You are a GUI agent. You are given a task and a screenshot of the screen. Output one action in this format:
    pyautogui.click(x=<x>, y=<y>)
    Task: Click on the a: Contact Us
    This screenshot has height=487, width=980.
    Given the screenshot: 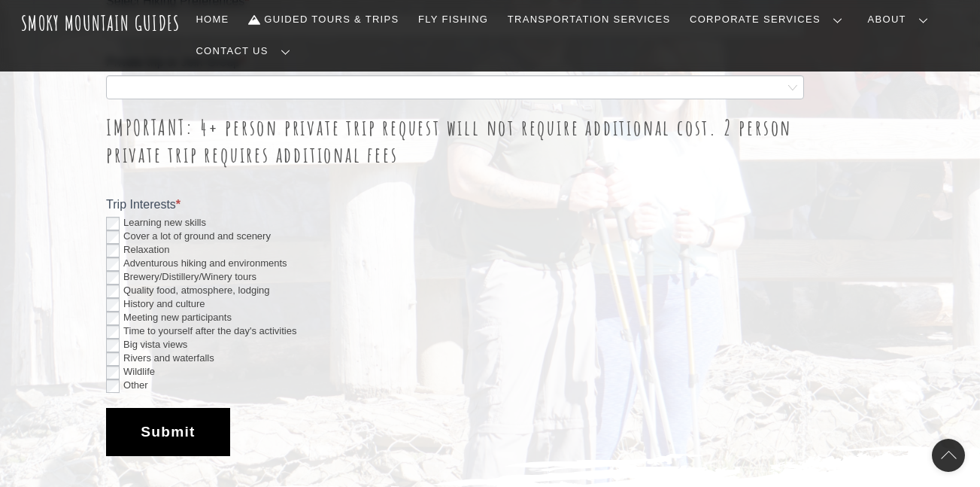 What is the action you would take?
    pyautogui.click(x=246, y=51)
    